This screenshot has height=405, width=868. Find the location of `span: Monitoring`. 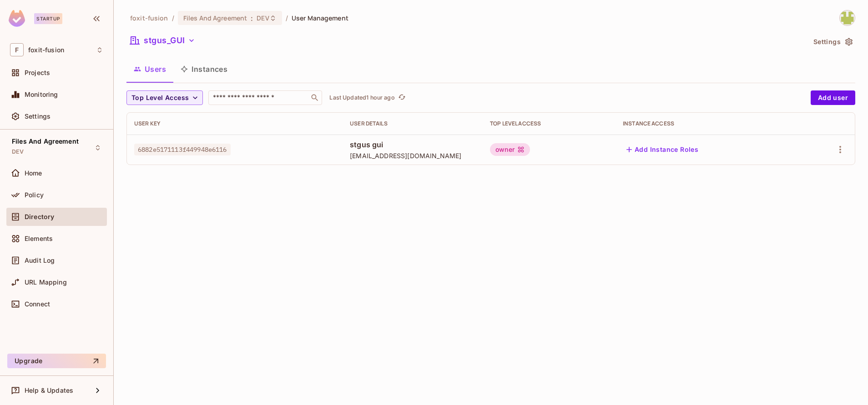

span: Monitoring is located at coordinates (41, 95).